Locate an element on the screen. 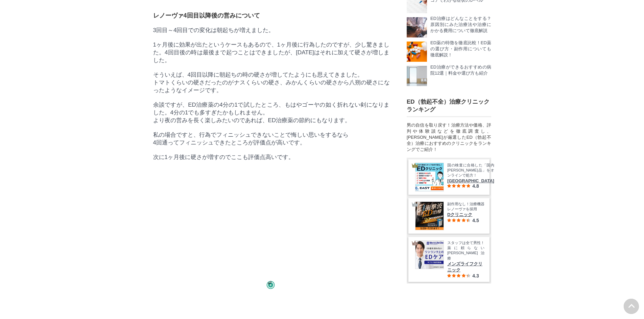 This screenshot has width=644, height=319. a: 薬 ED薬の特徴を徹底比較！ED薬の選び方・副作用についても徹底解説！ is located at coordinates (449, 51).